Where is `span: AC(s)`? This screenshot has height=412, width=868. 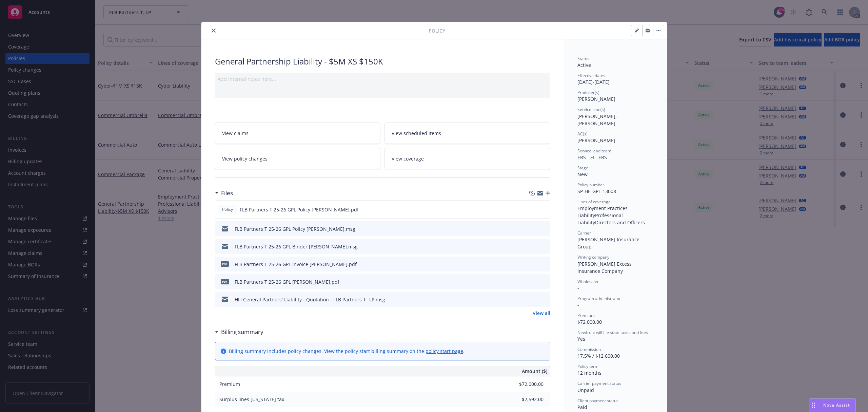 span: AC(s) is located at coordinates (582, 134).